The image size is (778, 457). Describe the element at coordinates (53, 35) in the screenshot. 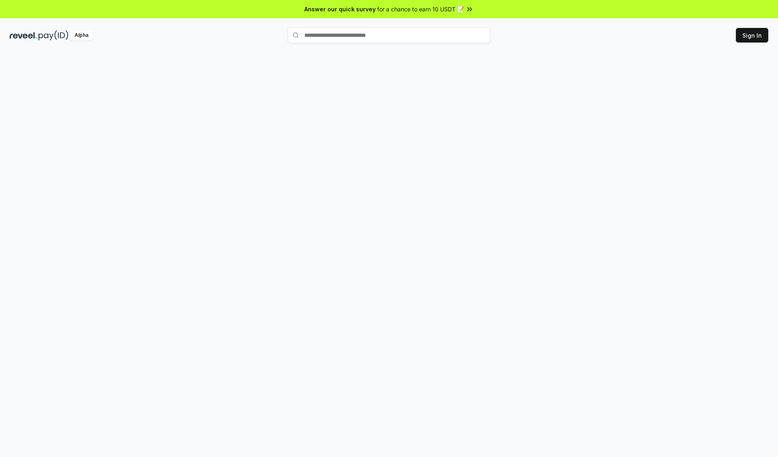

I see `img: pay_id` at that location.